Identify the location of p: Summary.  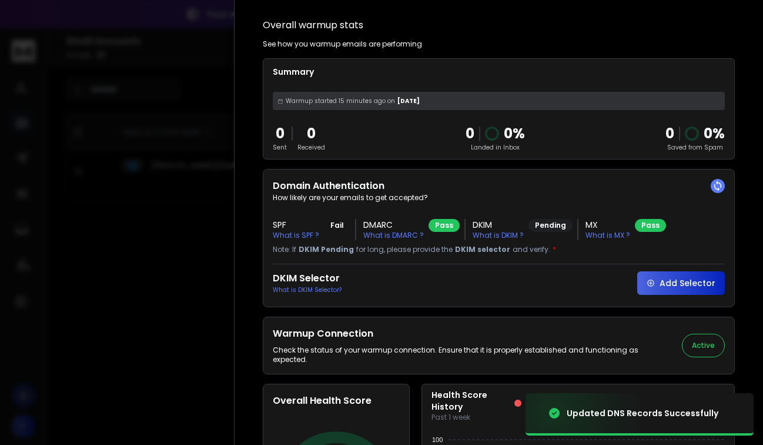
(499, 72).